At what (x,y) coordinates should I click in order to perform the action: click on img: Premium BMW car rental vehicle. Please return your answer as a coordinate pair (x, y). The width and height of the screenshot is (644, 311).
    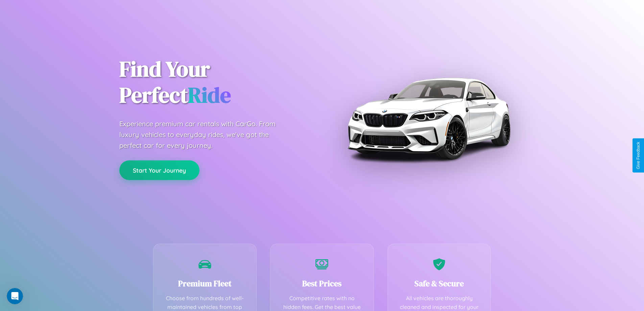
    Looking at the image, I should click on (429, 119).